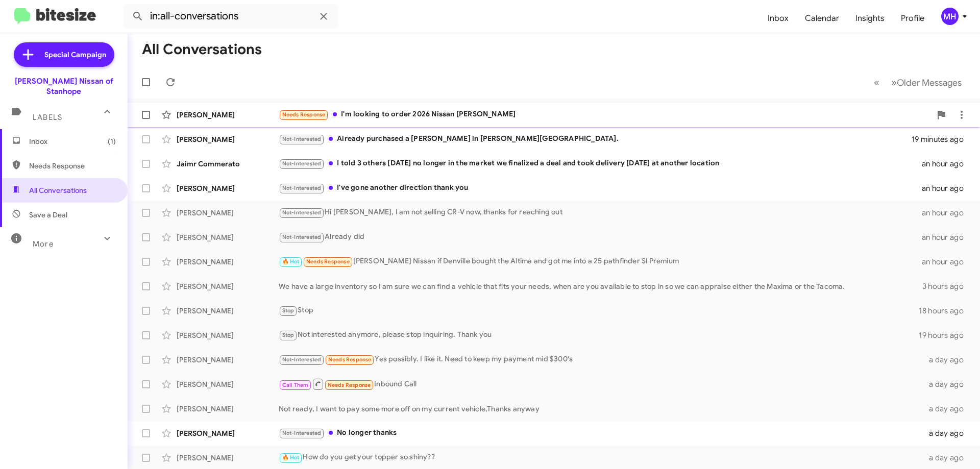 The height and width of the screenshot is (469, 980). What do you see at coordinates (601, 384) in the screenshot?
I see `div: Inbound Call` at bounding box center [601, 384].